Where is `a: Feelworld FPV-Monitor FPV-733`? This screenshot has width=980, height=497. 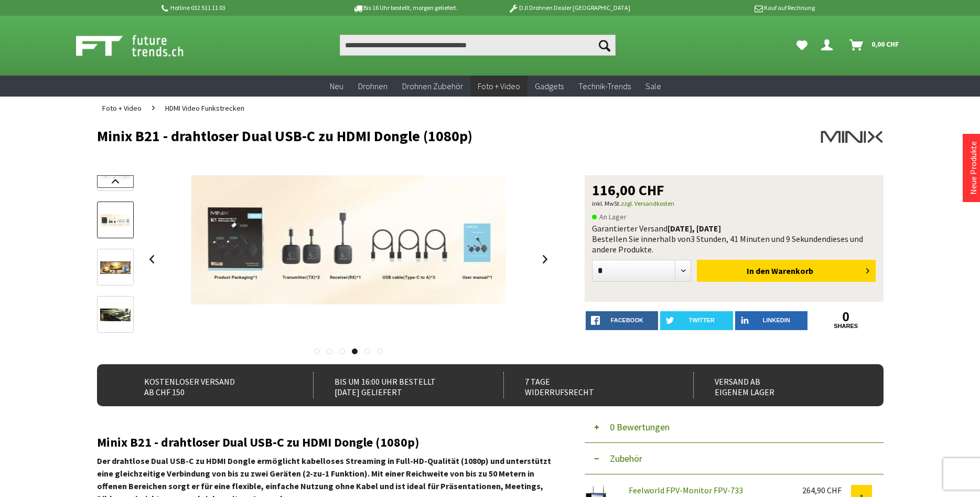 a: Feelworld FPV-Monitor FPV-733 is located at coordinates (685, 490).